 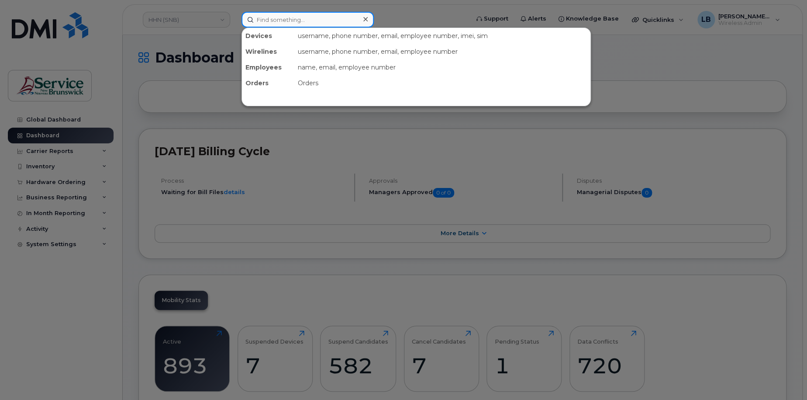 What do you see at coordinates (268, 36) in the screenshot?
I see `div: Devices` at bounding box center [268, 36].